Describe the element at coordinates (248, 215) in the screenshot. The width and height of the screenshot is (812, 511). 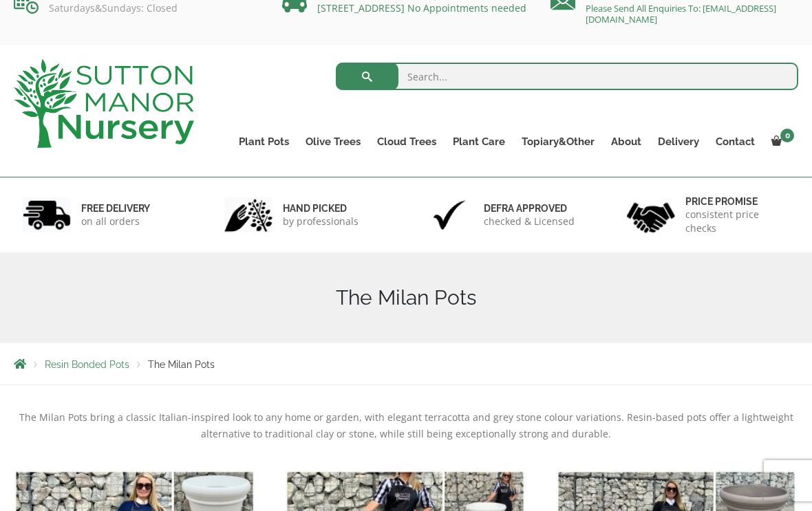
I see `img: 2.jpg` at that location.